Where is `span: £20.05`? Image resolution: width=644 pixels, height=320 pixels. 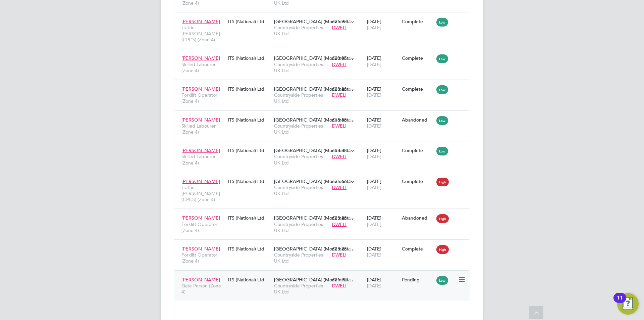
span: £20.05 is located at coordinates (339, 58).